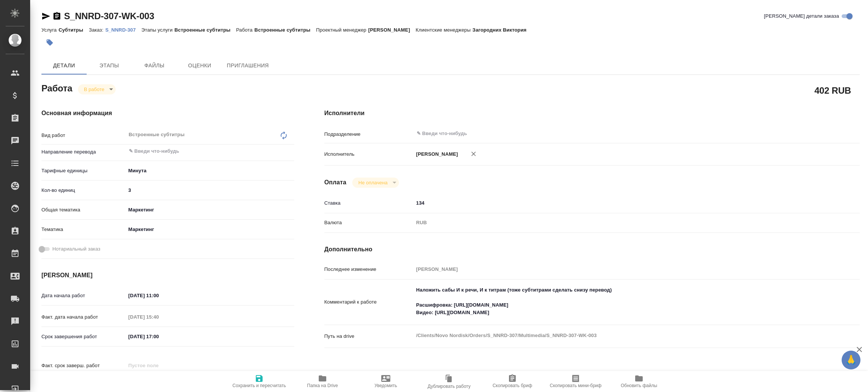  What do you see at coordinates (386, 386) in the screenshot?
I see `span: Уведомить` at bounding box center [386, 386].